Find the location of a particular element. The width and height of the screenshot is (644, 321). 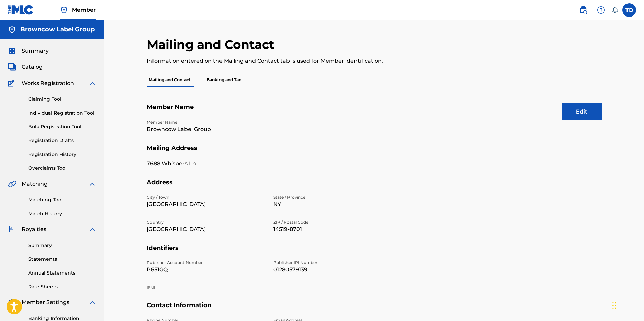

img: Summary is located at coordinates (12, 51).